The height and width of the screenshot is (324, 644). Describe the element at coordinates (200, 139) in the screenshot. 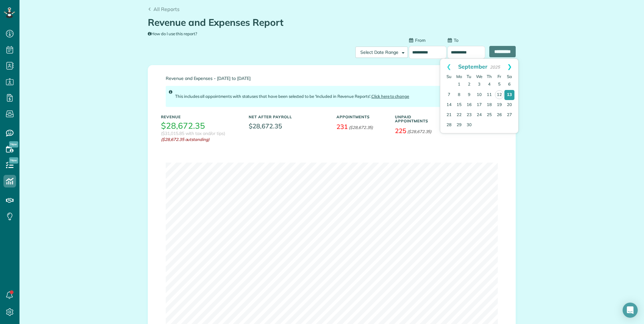

I see `em: ($28,672.35 outstanding)` at that location.